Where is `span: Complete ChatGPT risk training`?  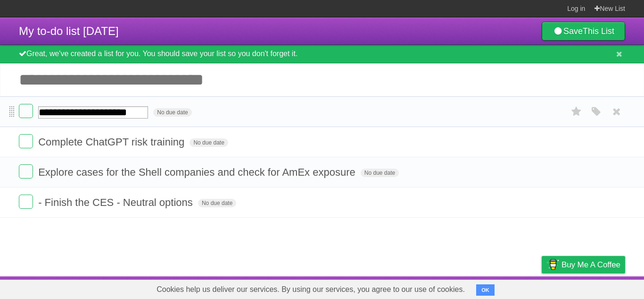
span: Complete ChatGPT risk training is located at coordinates (112, 142).